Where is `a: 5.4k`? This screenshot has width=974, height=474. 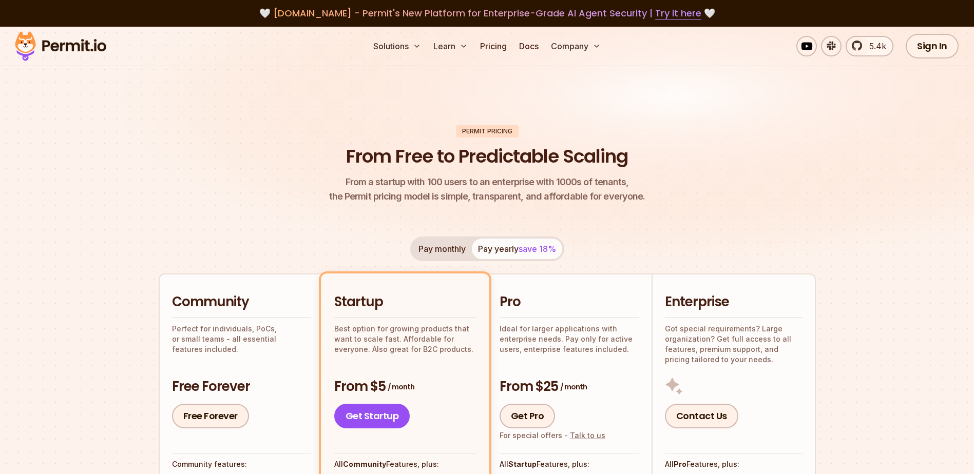
a: 5.4k is located at coordinates (869, 46).